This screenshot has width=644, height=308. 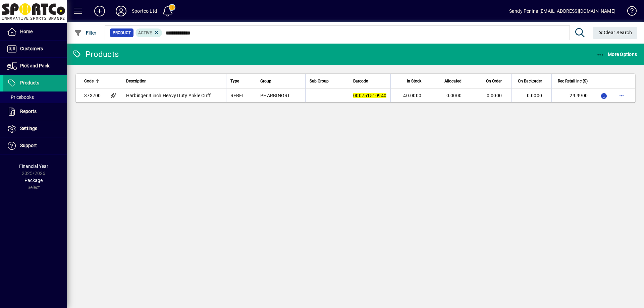 I want to click on em: 000751510940, so click(x=369, y=96).